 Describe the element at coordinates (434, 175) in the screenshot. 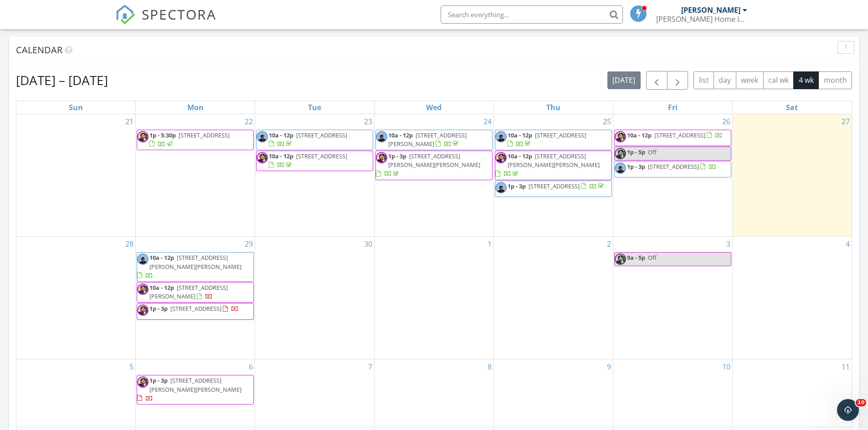

I see `td: Go to September 24, 2025` at that location.